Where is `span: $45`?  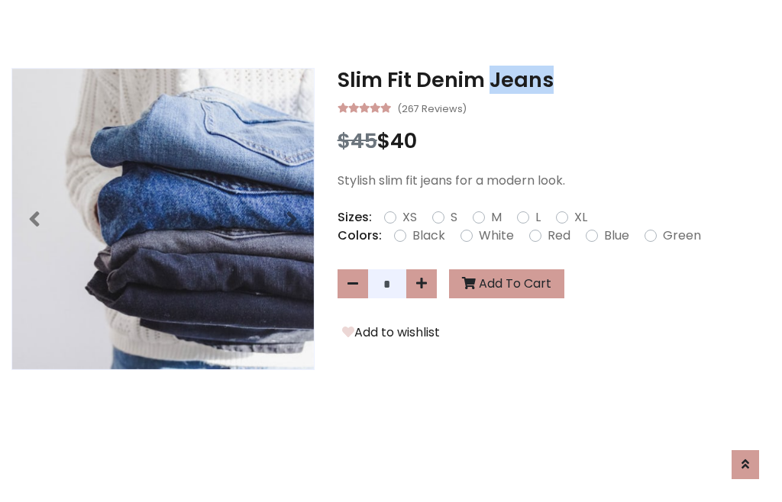 span: $45 is located at coordinates (357, 140).